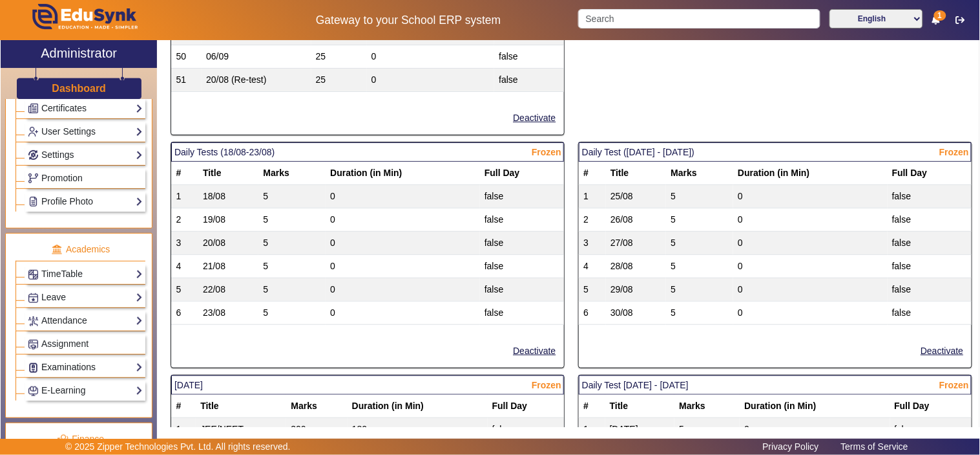 This screenshot has width=980, height=455. I want to click on span: Assignment, so click(64, 344).